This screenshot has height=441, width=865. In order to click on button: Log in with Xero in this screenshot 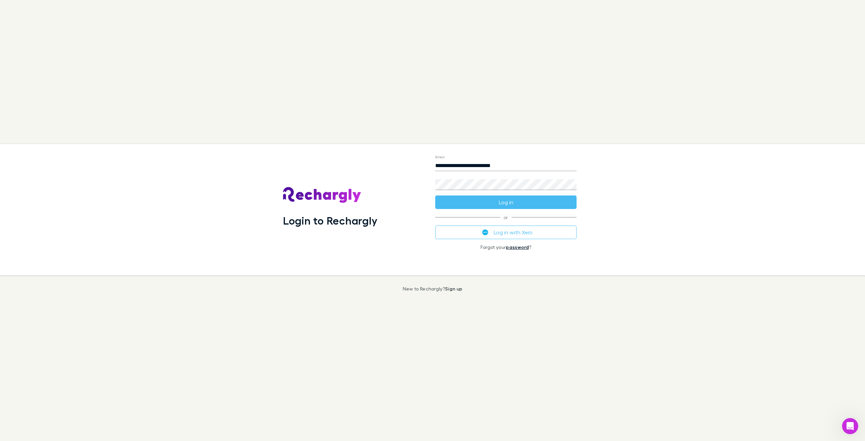, I will do `click(506, 232)`.